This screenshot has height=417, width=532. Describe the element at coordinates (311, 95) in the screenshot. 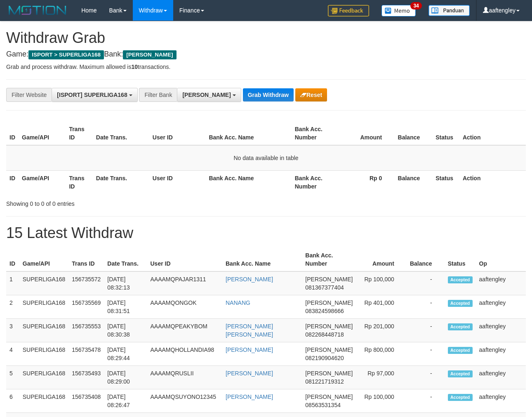

I see `button: Reset` at that location.